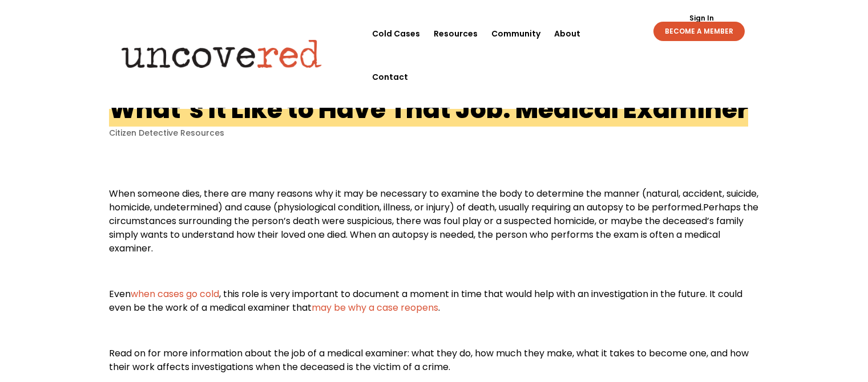 The image size is (868, 382). Describe the element at coordinates (701, 18) in the screenshot. I see `a: Sign In` at that location.